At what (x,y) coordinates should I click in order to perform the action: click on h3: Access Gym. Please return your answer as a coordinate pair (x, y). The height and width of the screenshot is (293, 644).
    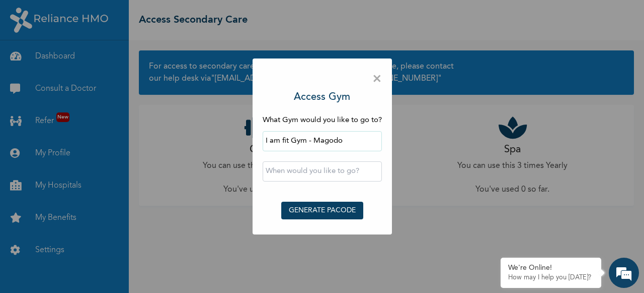
    Looking at the image, I should click on (322, 97).